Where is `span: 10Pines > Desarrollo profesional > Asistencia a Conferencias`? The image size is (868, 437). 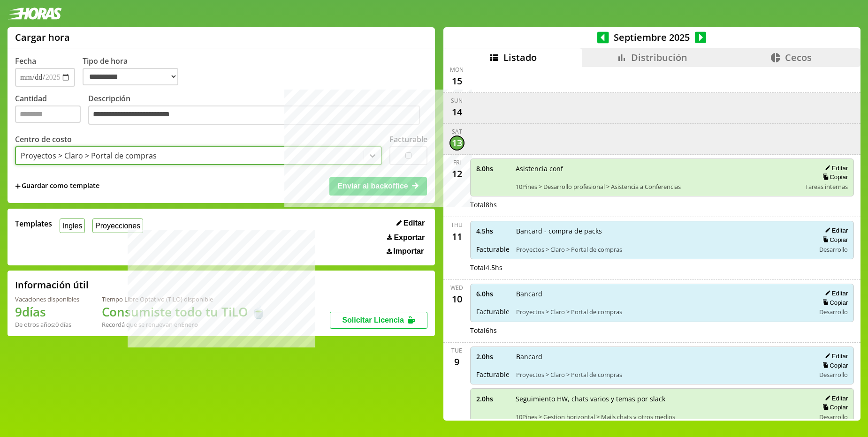 span: 10Pines > Desarrollo profesional > Asistencia a Conferencias is located at coordinates (658, 186).